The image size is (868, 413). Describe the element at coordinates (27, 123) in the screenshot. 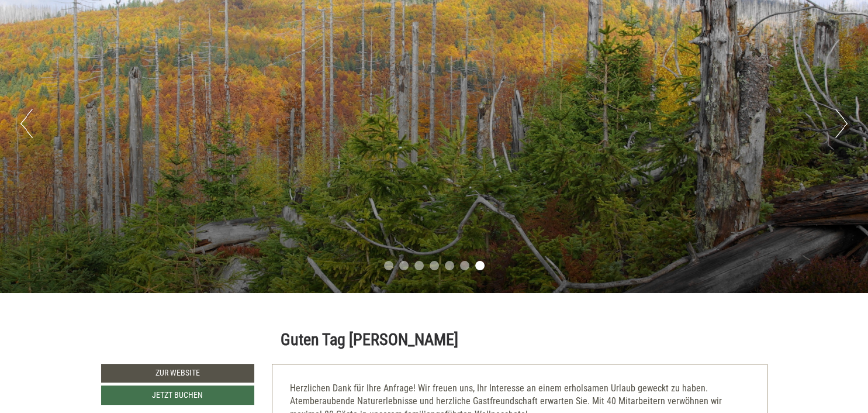

I see `button: Previous` at that location.